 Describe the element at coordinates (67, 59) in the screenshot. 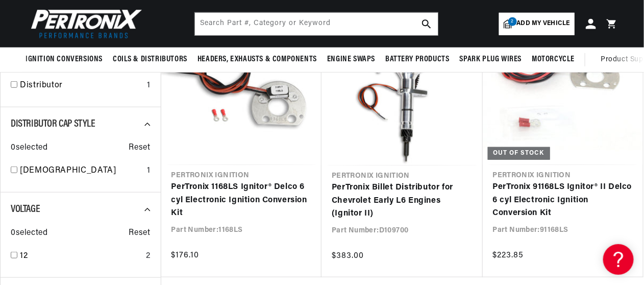

I see `summary: Ignition Conversions` at that location.